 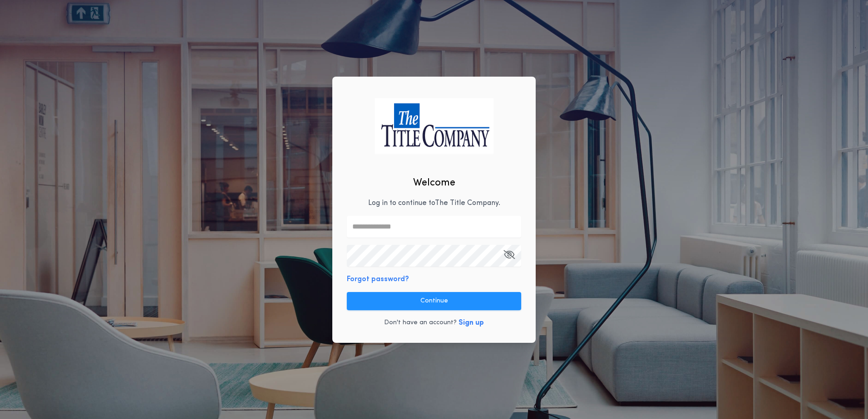 What do you see at coordinates (434, 302) in the screenshot?
I see `button: Continue` at bounding box center [434, 302].